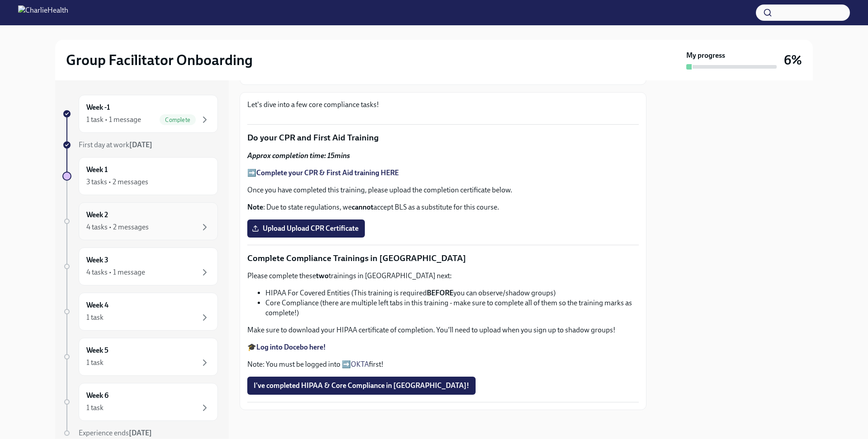  What do you see at coordinates (98, 305) in the screenshot?
I see `h6: Week 4` at bounding box center [98, 305].